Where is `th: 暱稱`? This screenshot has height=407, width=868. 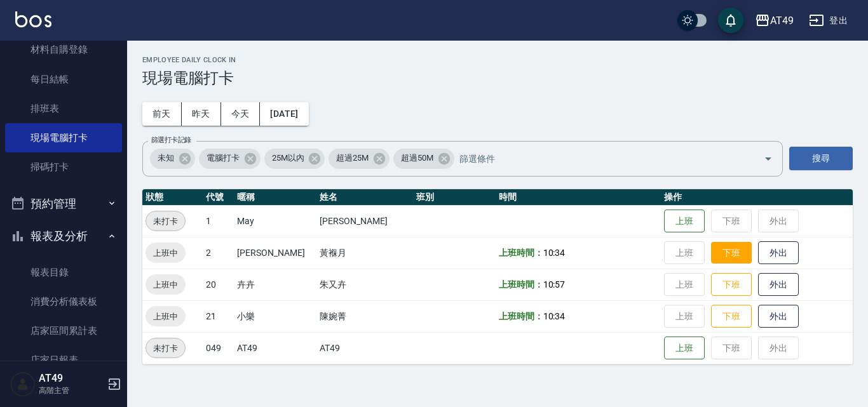
th: 暱稱 is located at coordinates (275, 198).